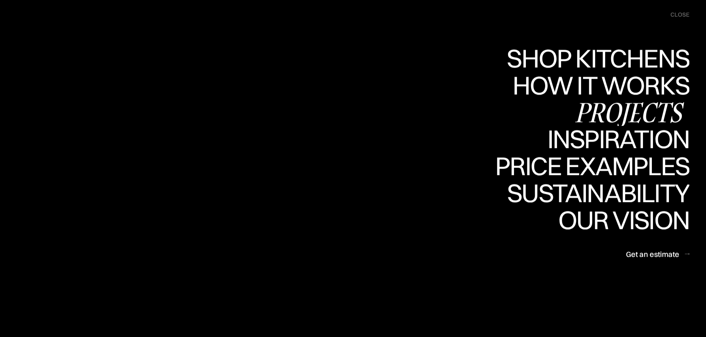 This screenshot has height=337, width=706. Describe the element at coordinates (676, 15) in the screenshot. I see `div: menu` at that location.